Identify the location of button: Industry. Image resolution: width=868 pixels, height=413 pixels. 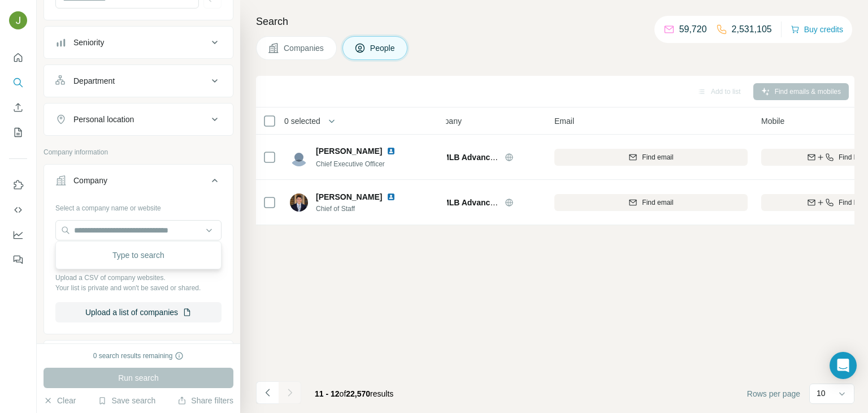
(139, 357).